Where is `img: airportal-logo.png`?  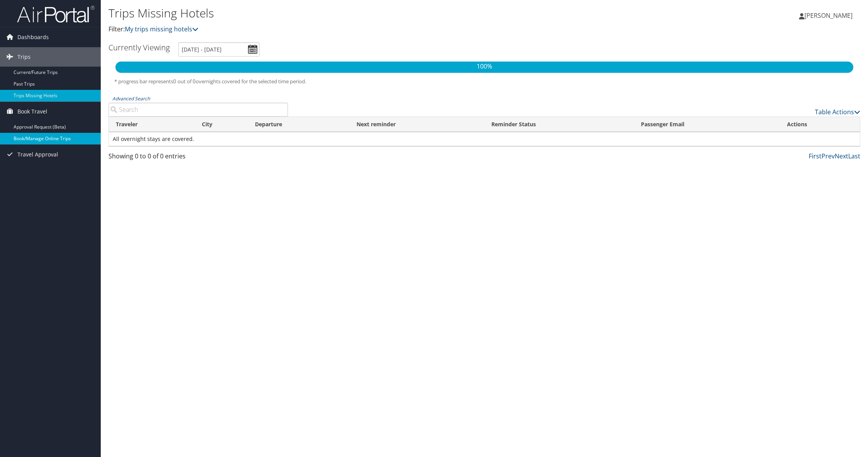 img: airportal-logo.png is located at coordinates (56, 14).